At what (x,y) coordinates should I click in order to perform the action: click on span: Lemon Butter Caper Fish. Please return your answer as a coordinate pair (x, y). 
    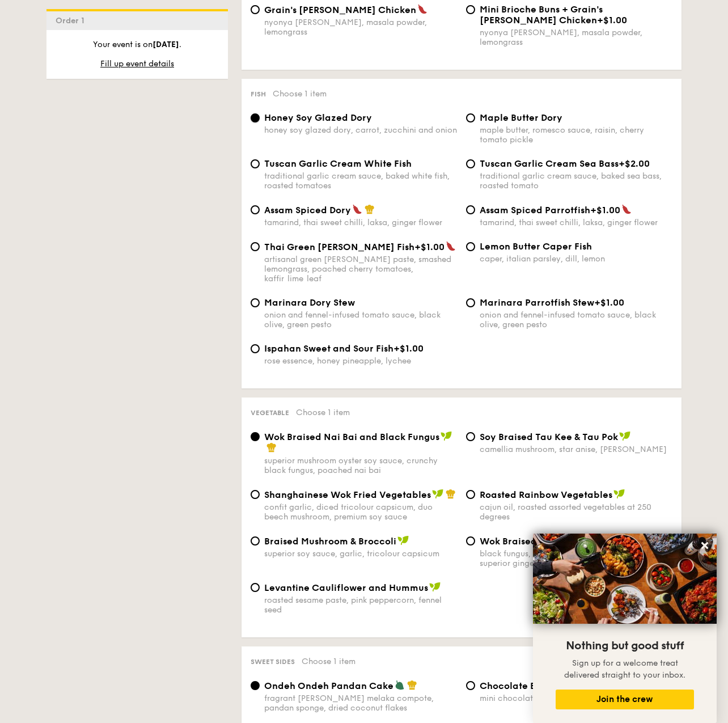
    Looking at the image, I should click on (536, 246).